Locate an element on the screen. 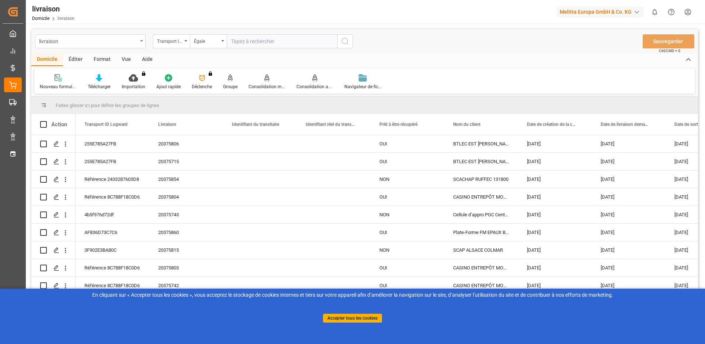  div: 3F902E3BA80C is located at coordinates (112, 250).